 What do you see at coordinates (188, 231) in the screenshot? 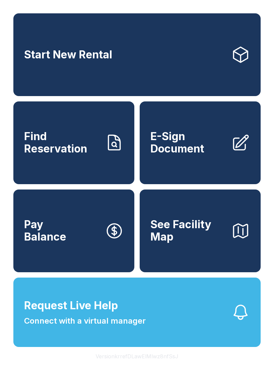
I see `span: See Facility Map` at bounding box center [188, 231].